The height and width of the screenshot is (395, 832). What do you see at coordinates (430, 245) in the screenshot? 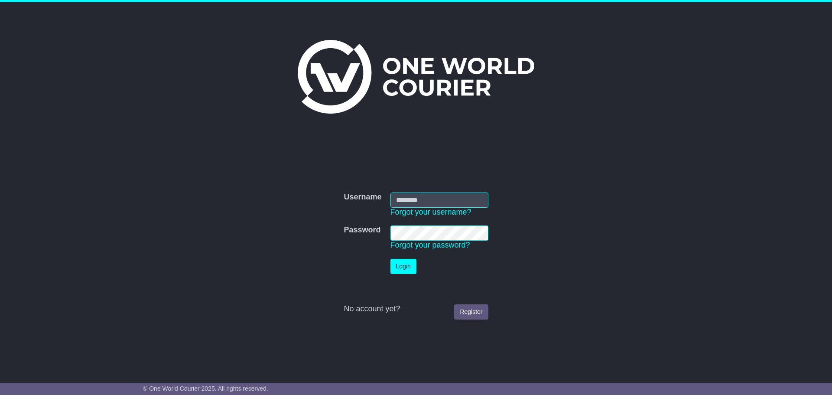
I see `a: Forgot your password?` at bounding box center [430, 245].